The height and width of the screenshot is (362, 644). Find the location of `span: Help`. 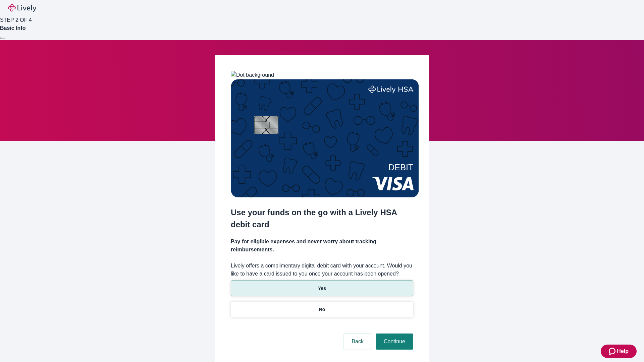

span: Help is located at coordinates (622, 351).